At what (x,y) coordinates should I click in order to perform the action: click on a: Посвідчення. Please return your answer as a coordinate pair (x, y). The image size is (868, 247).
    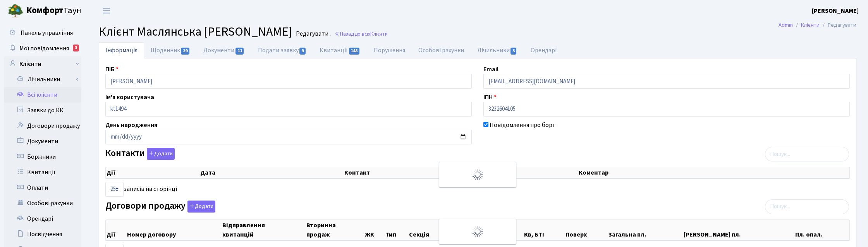
    Looking at the image, I should click on (43, 234).